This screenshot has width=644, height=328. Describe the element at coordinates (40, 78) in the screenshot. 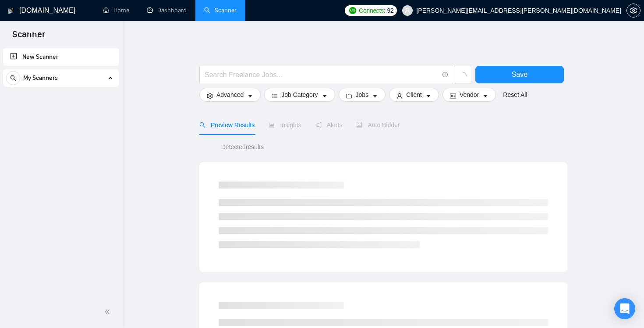

I see `span: My Scanners` at that location.